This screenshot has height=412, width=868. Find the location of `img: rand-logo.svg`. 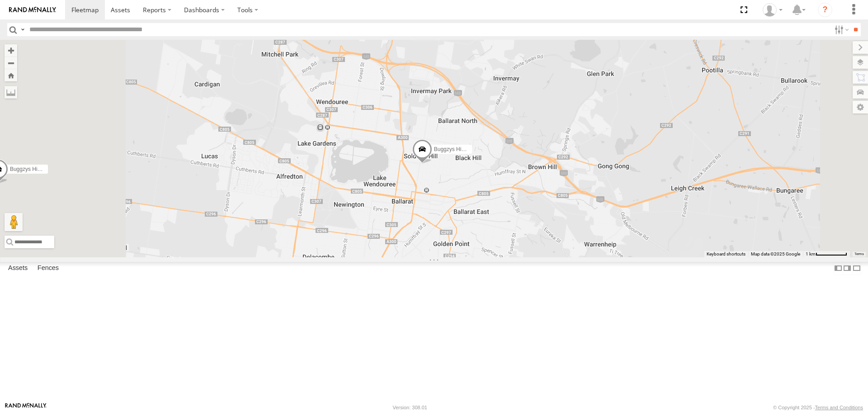

img: rand-logo.svg is located at coordinates (33, 10).